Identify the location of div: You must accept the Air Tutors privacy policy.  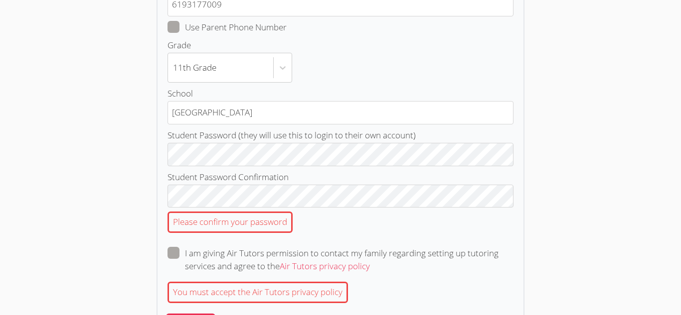
(258, 293).